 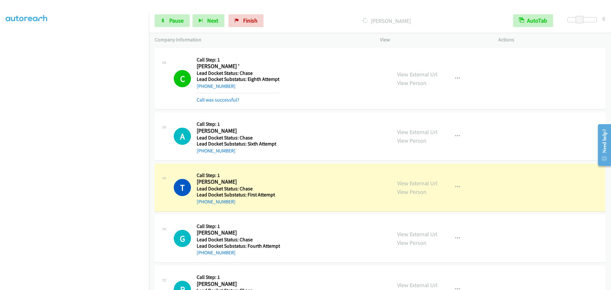 What do you see at coordinates (533, 21) in the screenshot?
I see `button: AutoTab` at bounding box center [533, 21].